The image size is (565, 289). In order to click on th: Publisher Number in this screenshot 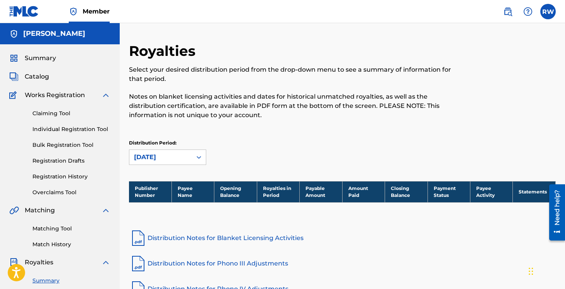, I will do `click(150, 192)`.